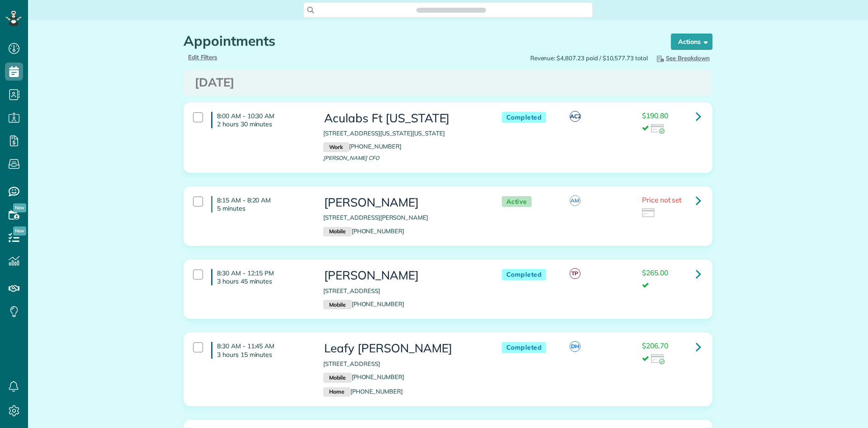  I want to click on button: Actions, so click(692, 42).